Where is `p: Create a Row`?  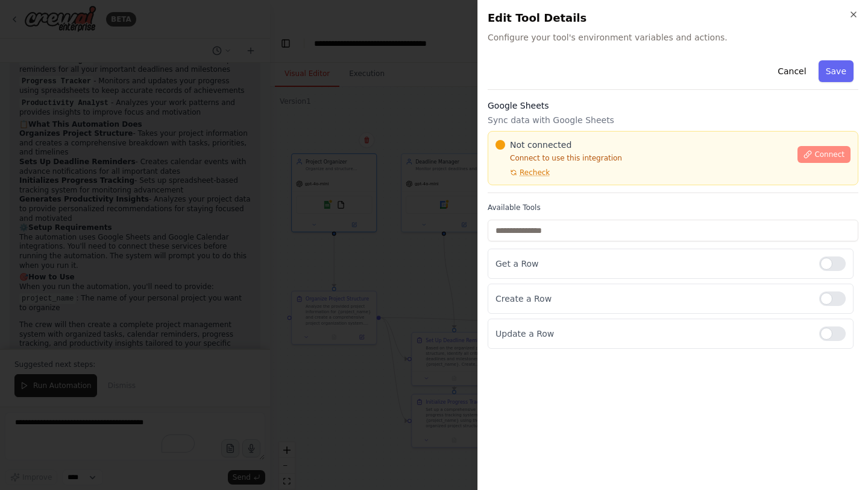 p: Create a Row is located at coordinates (652, 299).